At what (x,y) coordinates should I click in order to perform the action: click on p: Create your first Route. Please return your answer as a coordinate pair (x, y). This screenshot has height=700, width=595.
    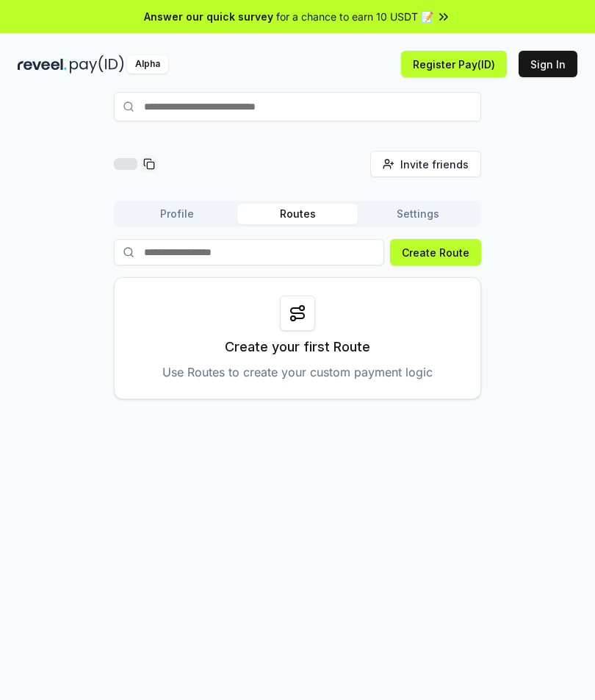
    Looking at the image, I should click on (298, 347).